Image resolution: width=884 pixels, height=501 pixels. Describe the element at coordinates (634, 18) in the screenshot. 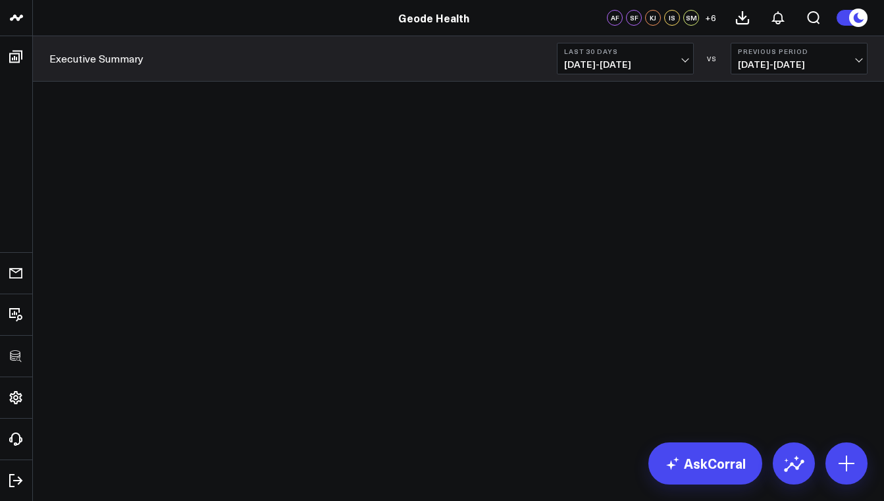

I see `div: SF` at that location.